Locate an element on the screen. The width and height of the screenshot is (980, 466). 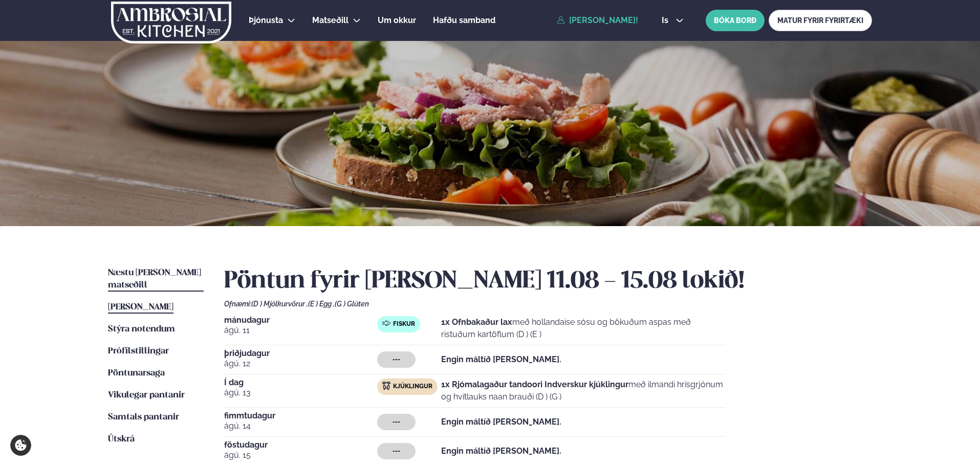
span: ágú. 11 is located at coordinates (300, 330).